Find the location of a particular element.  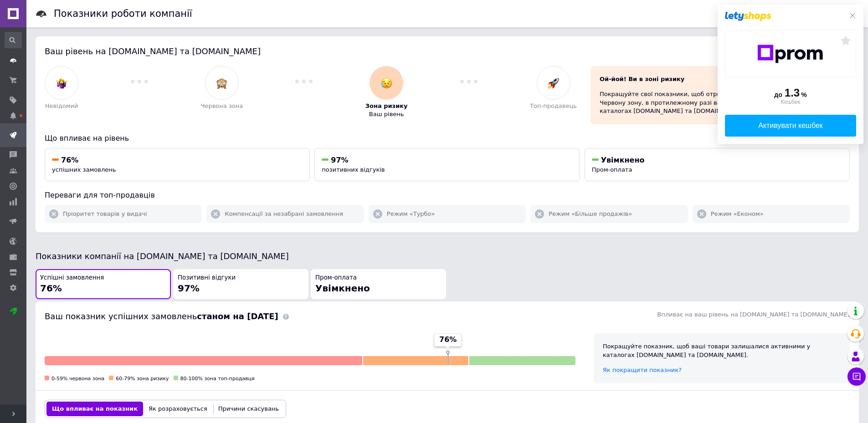

span: Пріоритет товарів у видачі is located at coordinates (105, 214).